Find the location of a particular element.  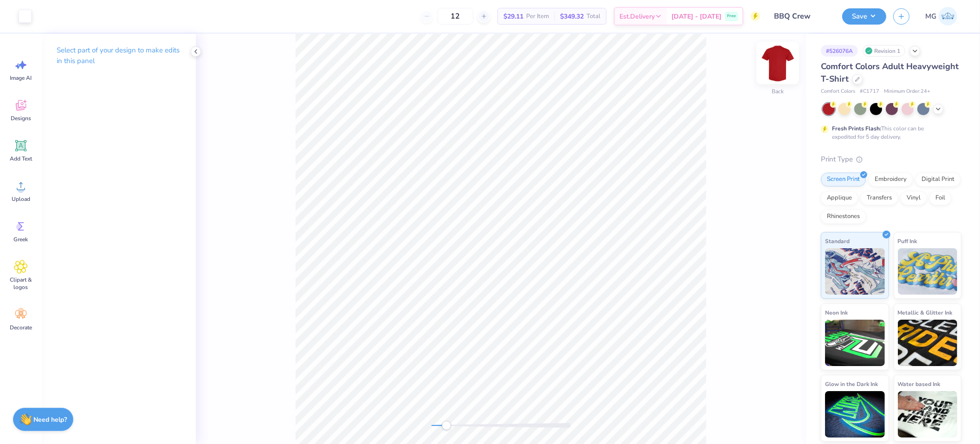

span: Upload is located at coordinates (21, 199).